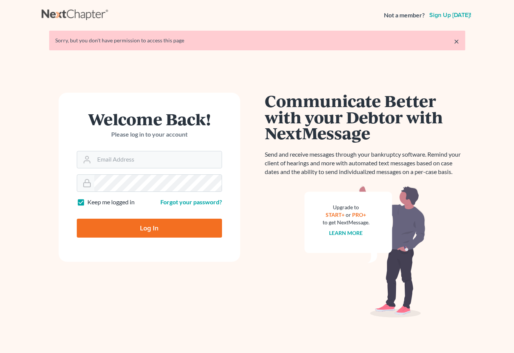 This screenshot has height=353, width=514. What do you see at coordinates (191, 202) in the screenshot?
I see `a: Forgot your password?` at bounding box center [191, 202].